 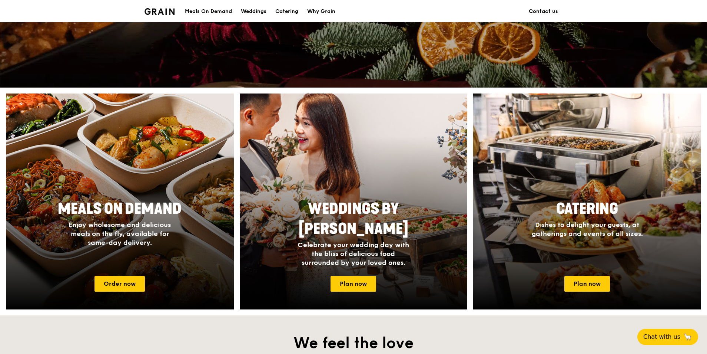 I want to click on img: Grain, so click(x=159, y=11).